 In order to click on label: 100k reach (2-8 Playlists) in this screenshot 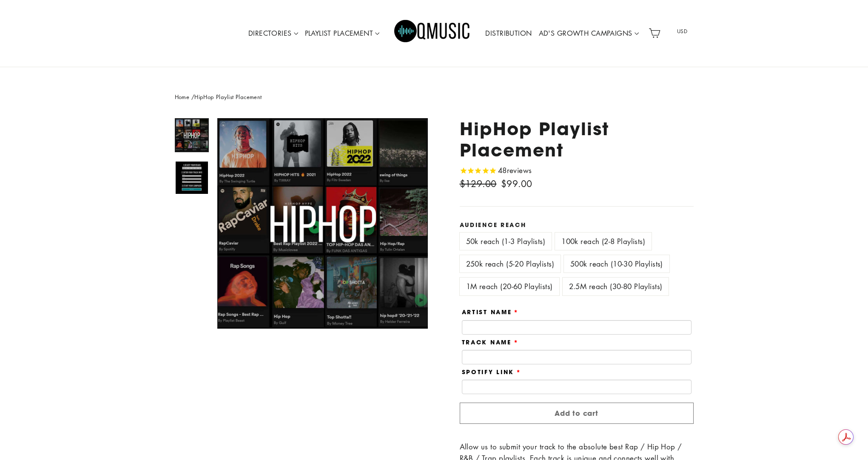, I will do `click(603, 241)`.